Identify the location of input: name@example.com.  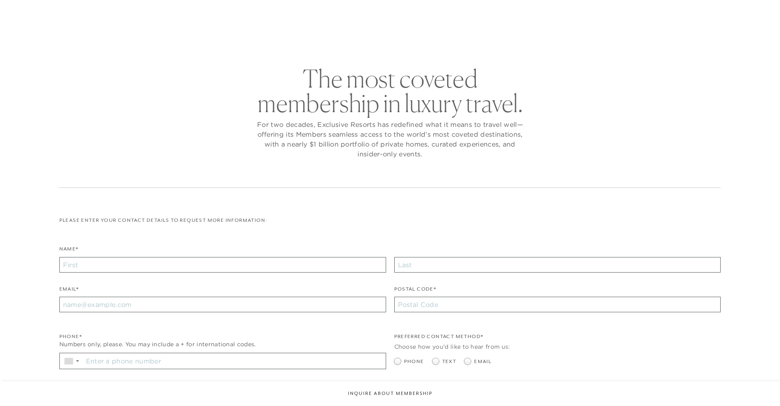
(223, 304).